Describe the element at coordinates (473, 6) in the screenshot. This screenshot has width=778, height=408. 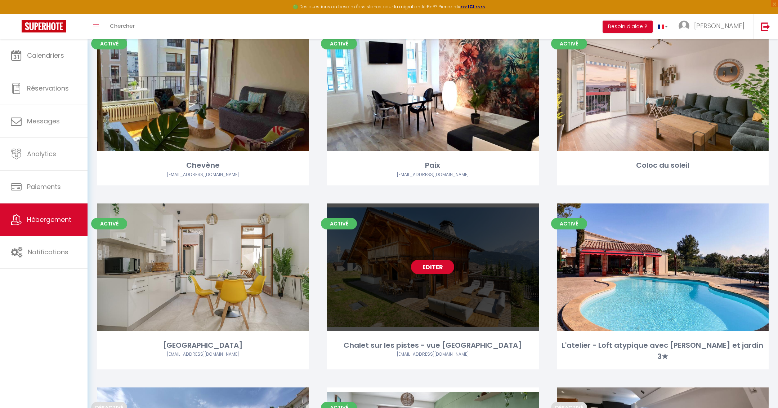
I see `a: >>> ICI <<<<` at that location.